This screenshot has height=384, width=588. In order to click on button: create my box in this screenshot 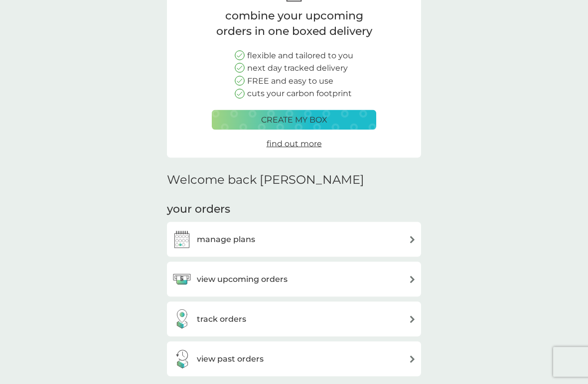, I will do `click(294, 120)`.